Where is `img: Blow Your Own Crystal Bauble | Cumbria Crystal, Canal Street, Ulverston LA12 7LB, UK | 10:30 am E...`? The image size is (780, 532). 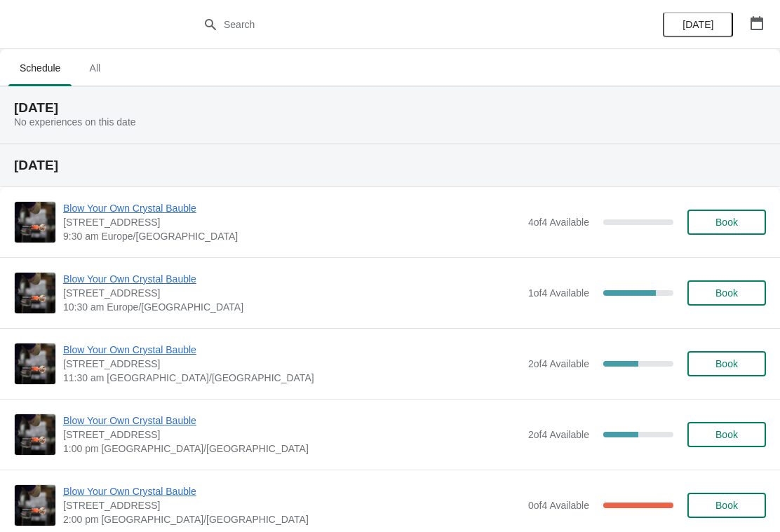
img: Blow Your Own Crystal Bauble | Cumbria Crystal, Canal Street, Ulverston LA12 7LB, UK | 10:30 am E... is located at coordinates (35, 293).